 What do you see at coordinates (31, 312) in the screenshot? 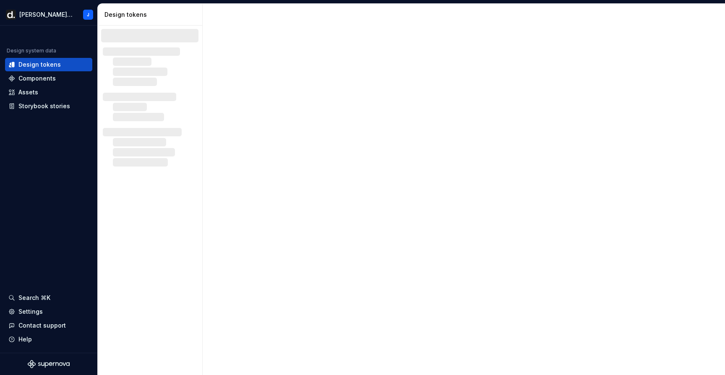
I see `div: Settings` at bounding box center [31, 312].